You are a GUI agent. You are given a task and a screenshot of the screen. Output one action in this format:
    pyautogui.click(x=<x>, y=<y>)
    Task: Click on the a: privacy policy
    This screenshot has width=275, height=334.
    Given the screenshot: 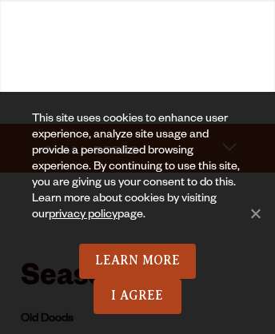 What is the action you would take?
    pyautogui.click(x=83, y=216)
    